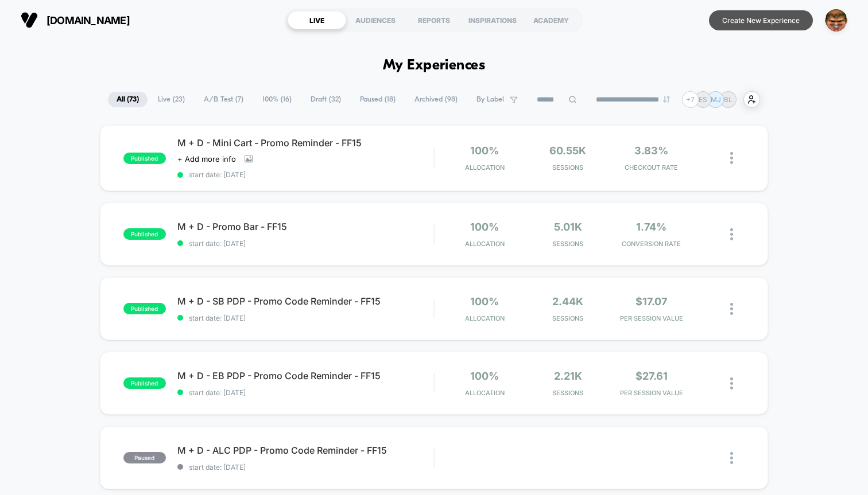  What do you see at coordinates (568, 302) in the screenshot?
I see `span: 2.44k` at bounding box center [568, 302].